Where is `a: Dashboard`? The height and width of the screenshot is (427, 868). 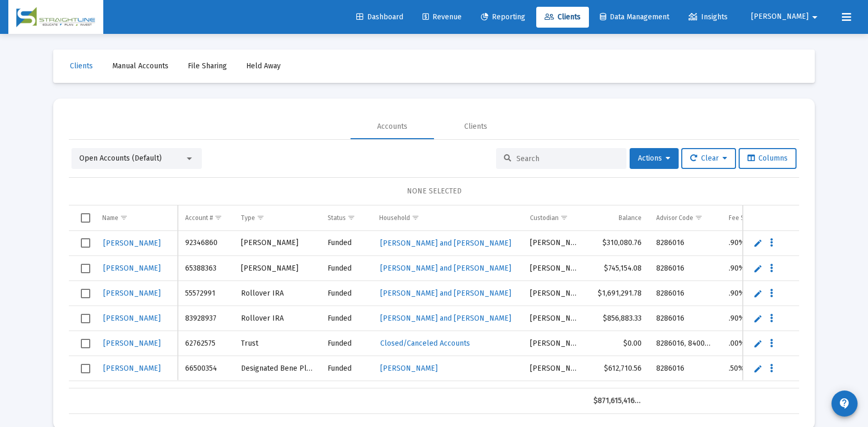 a: Dashboard is located at coordinates (380, 17).